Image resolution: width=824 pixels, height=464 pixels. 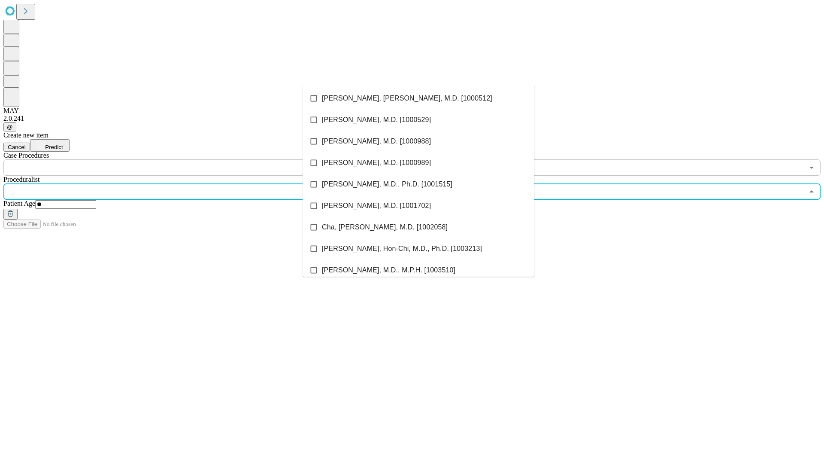 I want to click on span: Proceduralist, so click(x=21, y=179).